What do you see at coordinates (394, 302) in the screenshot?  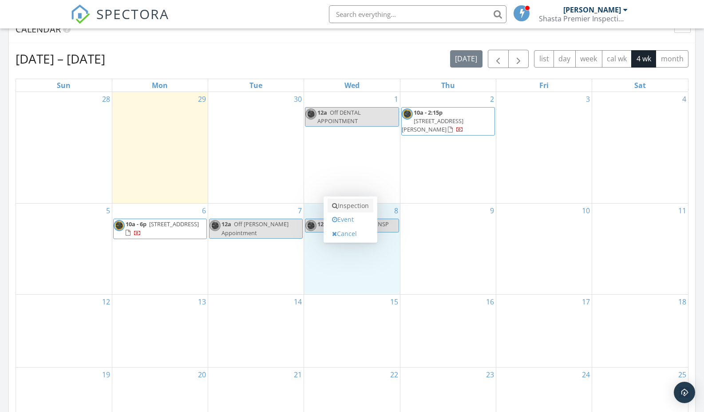 I see `a: Go to October 15, 2025` at bounding box center [394, 302].